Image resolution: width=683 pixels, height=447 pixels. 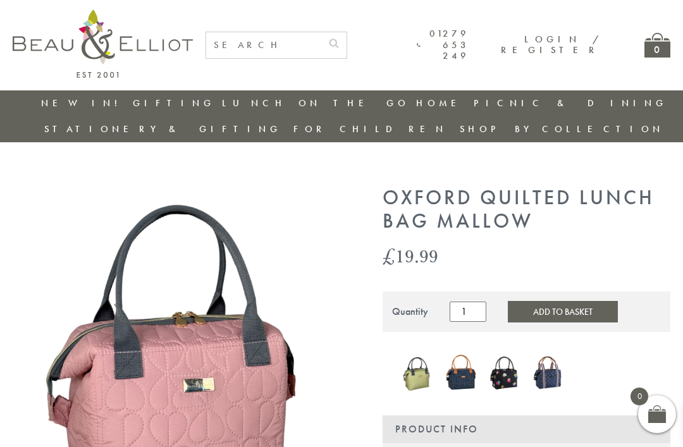 What do you see at coordinates (84, 103) in the screenshot?
I see `a: New in!` at bounding box center [84, 103].